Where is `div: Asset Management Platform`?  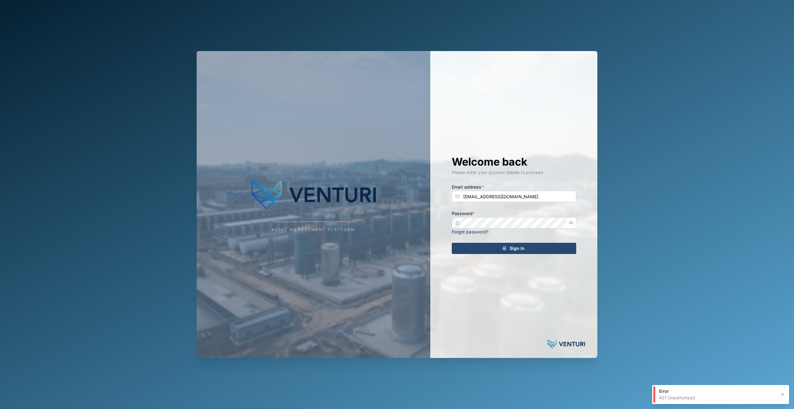 div: Asset Management Platform is located at coordinates (313, 230).